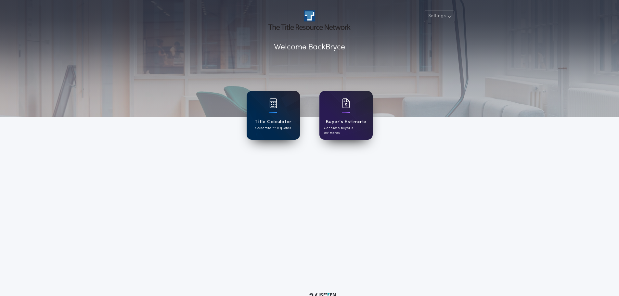 The image size is (619, 296). I want to click on p: Generate title quotes, so click(273, 128).